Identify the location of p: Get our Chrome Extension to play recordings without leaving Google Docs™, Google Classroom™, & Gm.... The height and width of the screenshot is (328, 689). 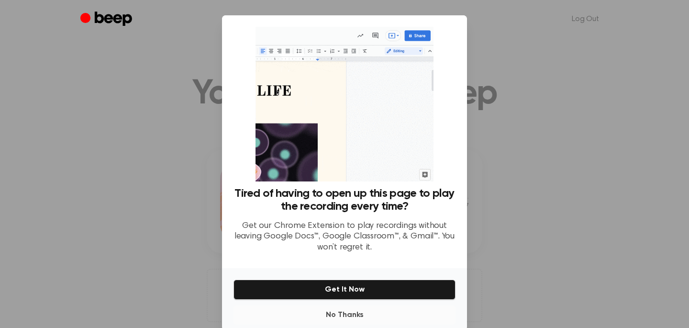
(344, 237).